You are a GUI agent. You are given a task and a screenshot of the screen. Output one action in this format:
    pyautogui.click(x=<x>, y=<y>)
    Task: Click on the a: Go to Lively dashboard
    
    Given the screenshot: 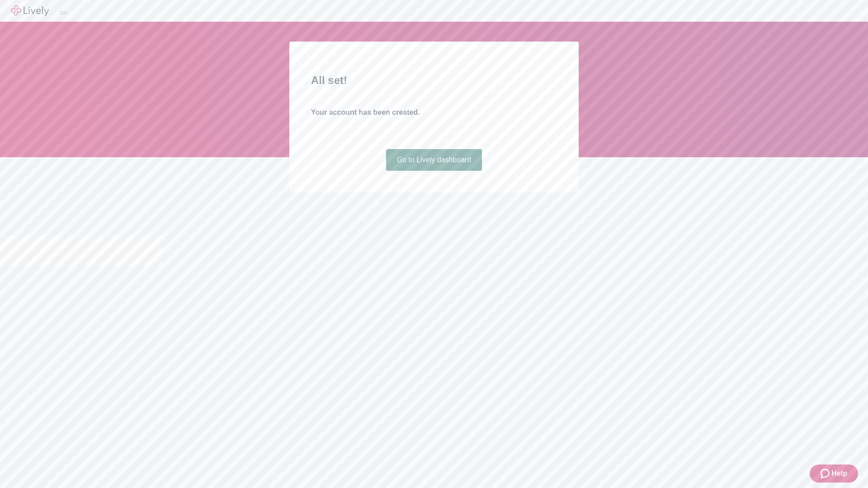 What is the action you would take?
    pyautogui.click(x=434, y=160)
    